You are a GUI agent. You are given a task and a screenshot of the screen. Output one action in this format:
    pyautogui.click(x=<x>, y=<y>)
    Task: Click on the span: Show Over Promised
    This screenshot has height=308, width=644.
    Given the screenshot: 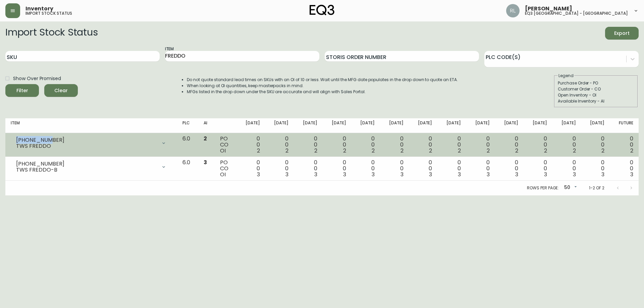 What is the action you would take?
    pyautogui.click(x=37, y=78)
    